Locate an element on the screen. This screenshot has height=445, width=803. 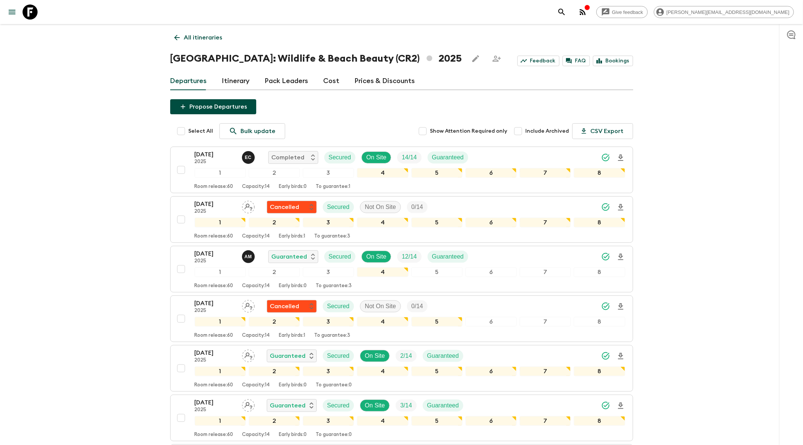
button: menu is located at coordinates (12, 12).